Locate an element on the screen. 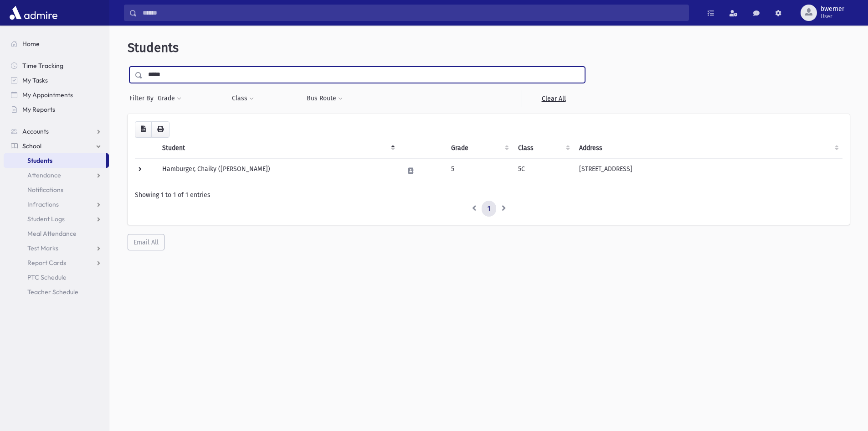 The height and width of the screenshot is (431, 868). span: Attendance is located at coordinates (44, 175).